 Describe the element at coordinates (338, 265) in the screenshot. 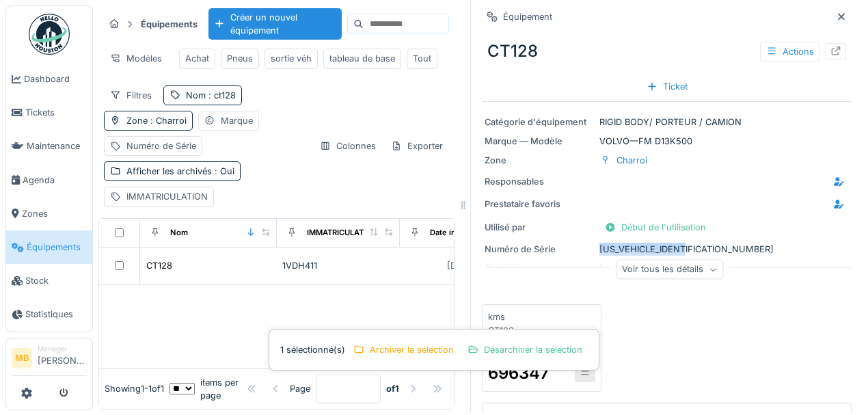

I see `div: 1VDH411` at that location.